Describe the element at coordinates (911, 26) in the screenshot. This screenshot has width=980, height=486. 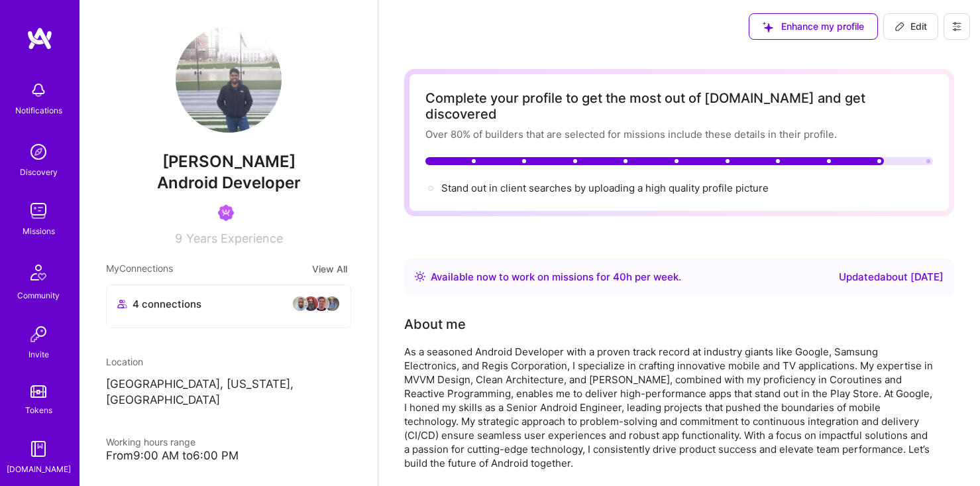
I see `span: Edit` at that location.